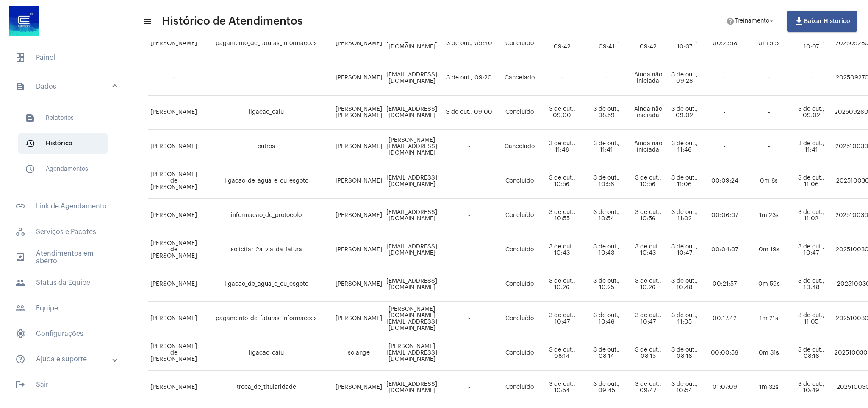 The width and height of the screenshot is (868, 408). I want to click on td: 0m 31s, so click(769, 353).